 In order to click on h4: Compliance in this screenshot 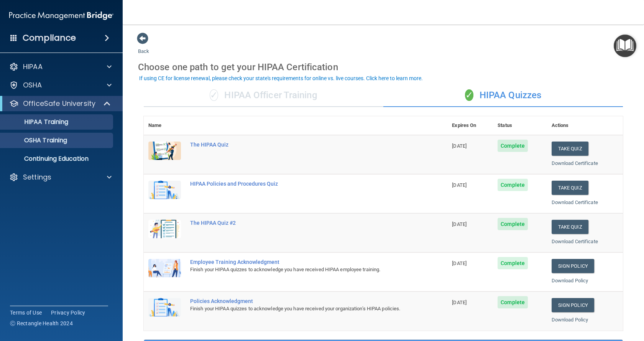, I will do `click(49, 38)`.